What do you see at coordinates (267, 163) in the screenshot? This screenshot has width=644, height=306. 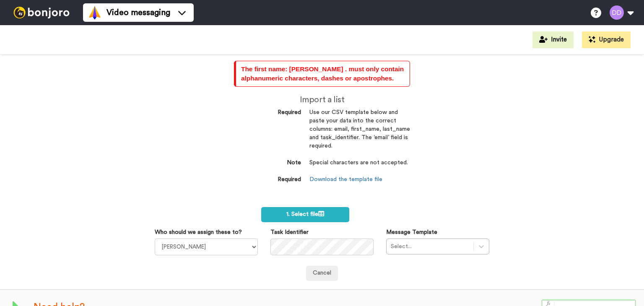 I see `dt: Note` at bounding box center [267, 163].